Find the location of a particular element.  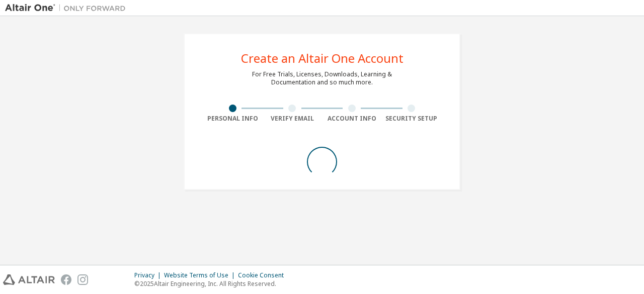

img: altair_logo.svg is located at coordinates (29, 280).